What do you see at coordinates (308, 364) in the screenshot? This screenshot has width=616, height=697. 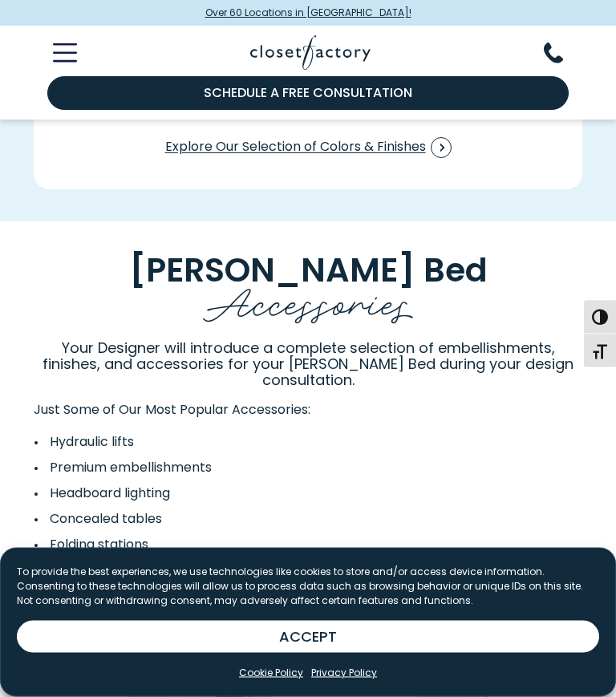 I see `span: Your Designer will introduce a complete selection of embellishments, finishes, and accessories fo...` at bounding box center [308, 364].